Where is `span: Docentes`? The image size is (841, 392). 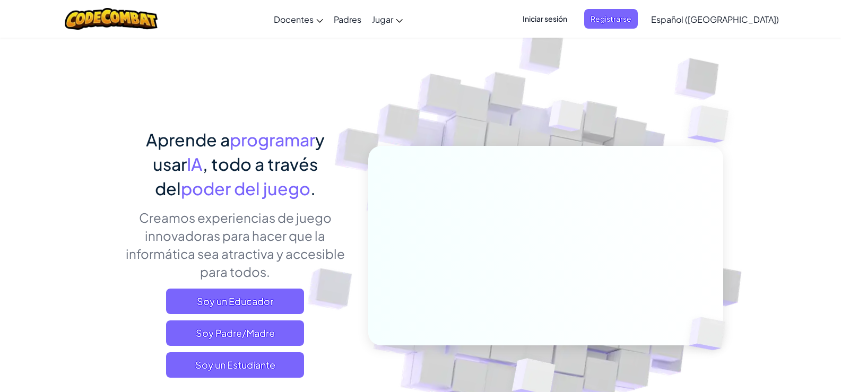
span: Docentes is located at coordinates (293, 19).